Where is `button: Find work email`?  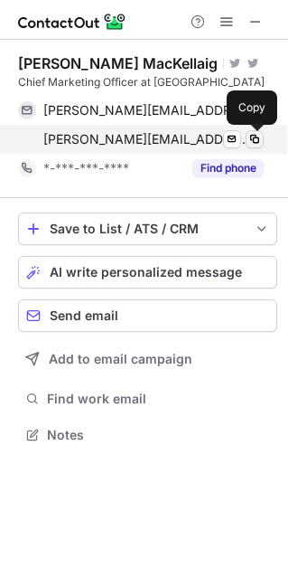 button: Find work email is located at coordinates (147, 399).